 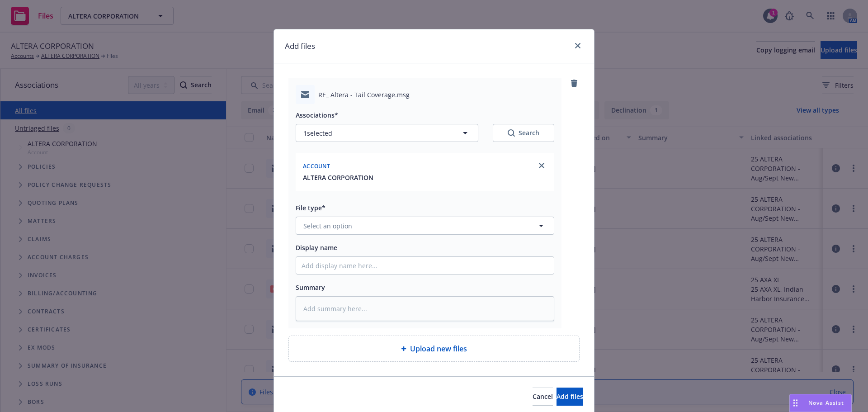 I want to click on span: RE_ Altera - Tail Coverage.msg, so click(x=364, y=94).